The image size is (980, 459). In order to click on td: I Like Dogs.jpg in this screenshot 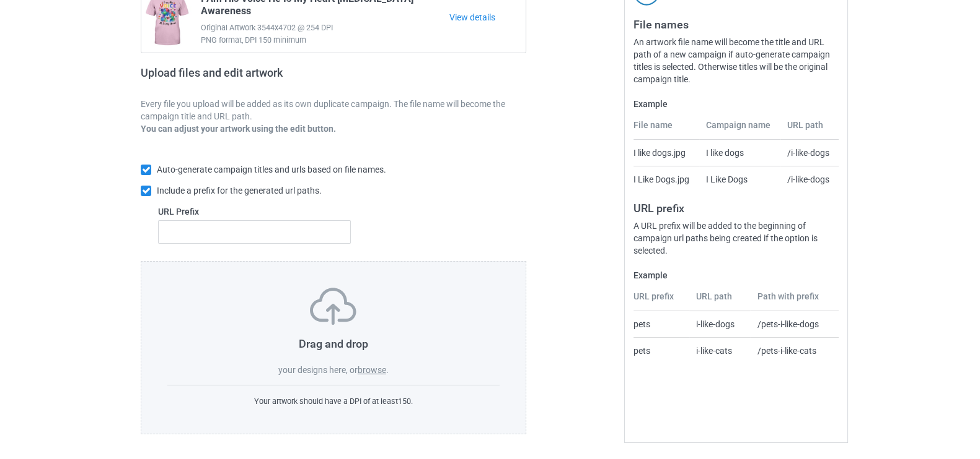, I will do `click(666, 179)`.